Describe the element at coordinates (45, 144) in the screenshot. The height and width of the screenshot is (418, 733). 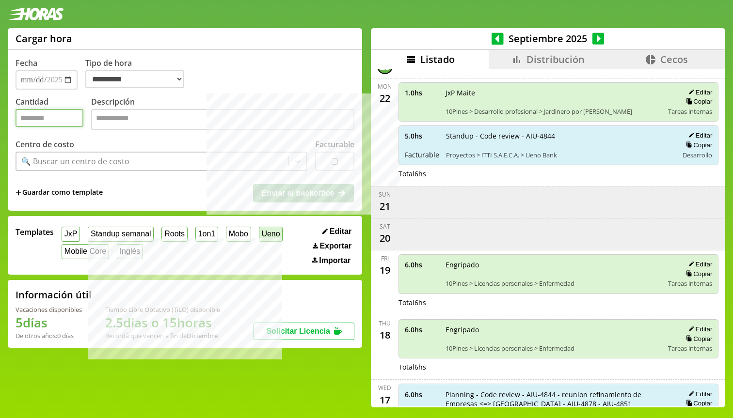
I see `label: Centro de costo` at that location.